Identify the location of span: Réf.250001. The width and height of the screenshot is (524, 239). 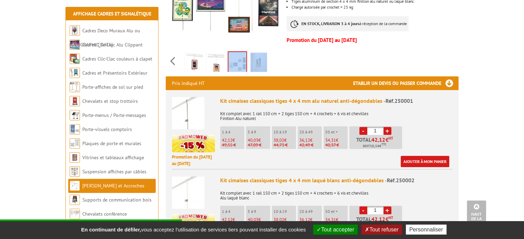
(399, 101).